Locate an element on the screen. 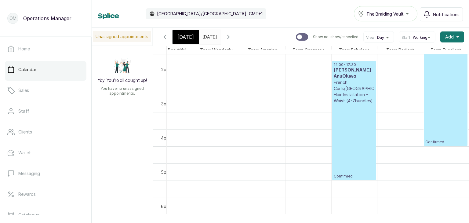 Image resolution: width=469 pixels, height=223 pixels. p: Home is located at coordinates (24, 49).